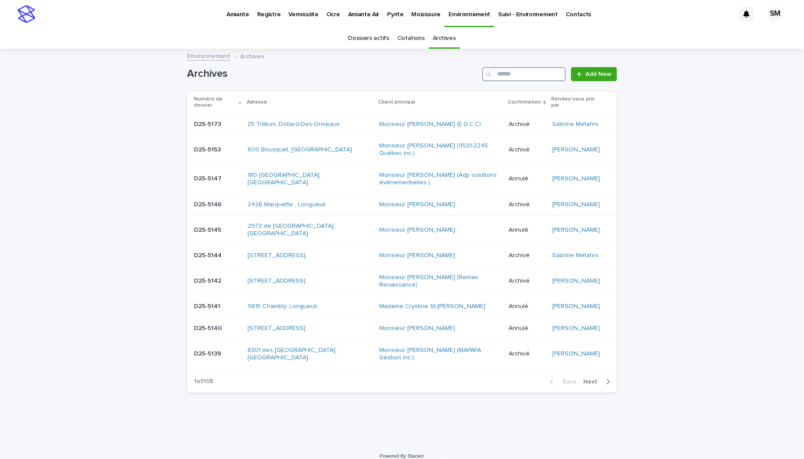 The height and width of the screenshot is (459, 804). I want to click on span: Next, so click(593, 382).